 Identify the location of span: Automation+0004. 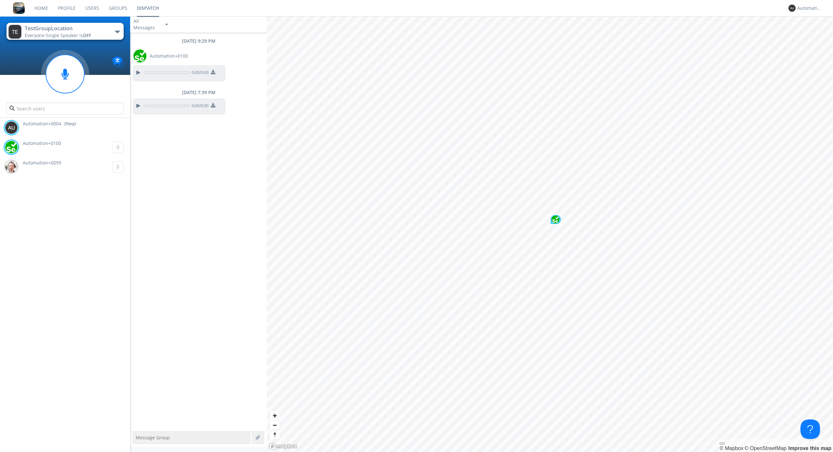
(42, 124).